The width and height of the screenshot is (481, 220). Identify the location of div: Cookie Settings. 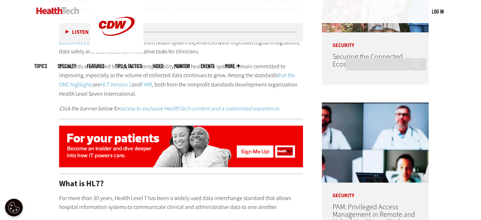
(14, 207).